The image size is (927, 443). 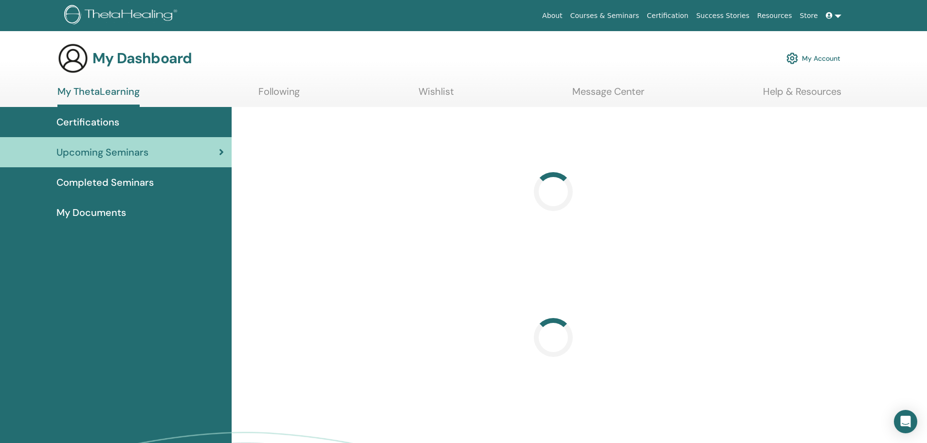 What do you see at coordinates (608, 95) in the screenshot?
I see `a: Message Center` at bounding box center [608, 95].